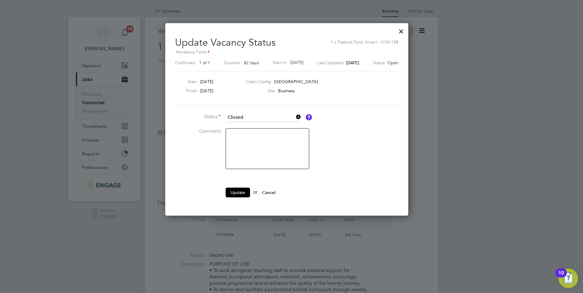 This screenshot has height=293, width=583. Describe the element at coordinates (286, 50) in the screenshot. I see `h2: Update Vacancy Status` at that location.